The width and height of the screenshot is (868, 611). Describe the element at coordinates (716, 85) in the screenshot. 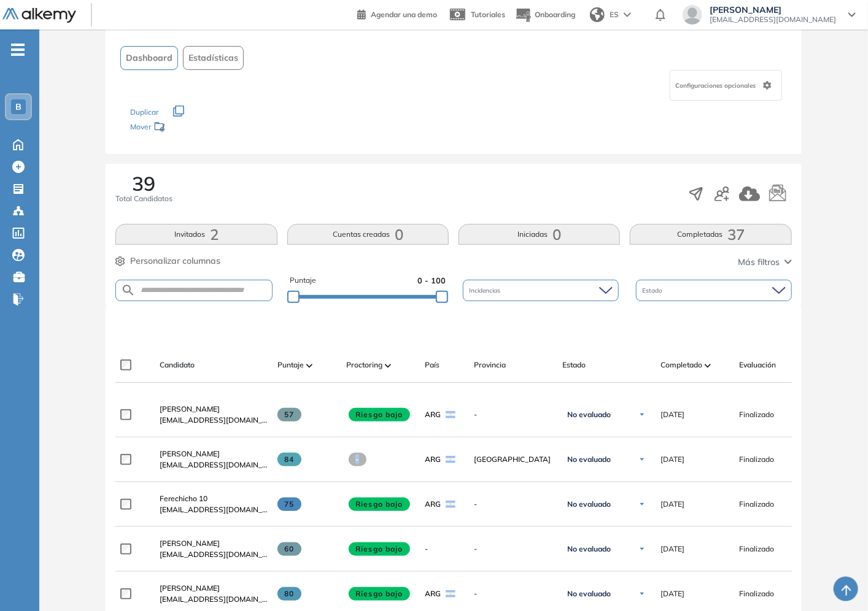

I see `span: Configuraciones opcionales` at that location.